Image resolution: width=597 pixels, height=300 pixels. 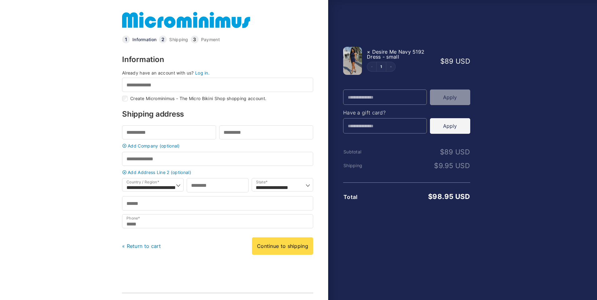 I want to click on button: Increment, so click(x=390, y=67).